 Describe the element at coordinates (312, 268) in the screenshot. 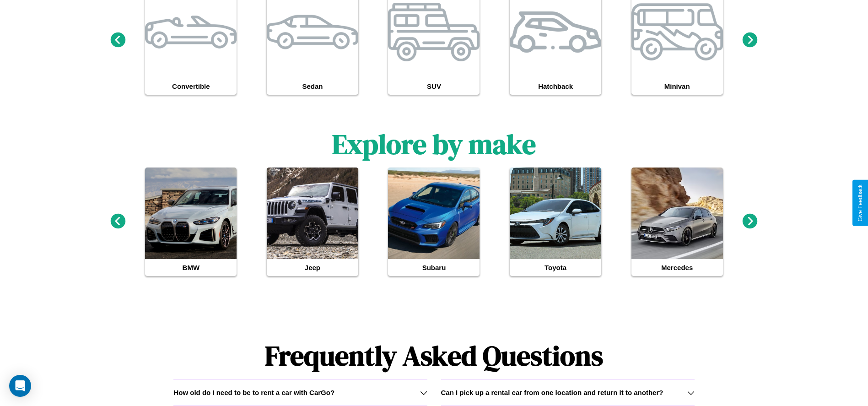

I see `h4: Jeep` at that location.